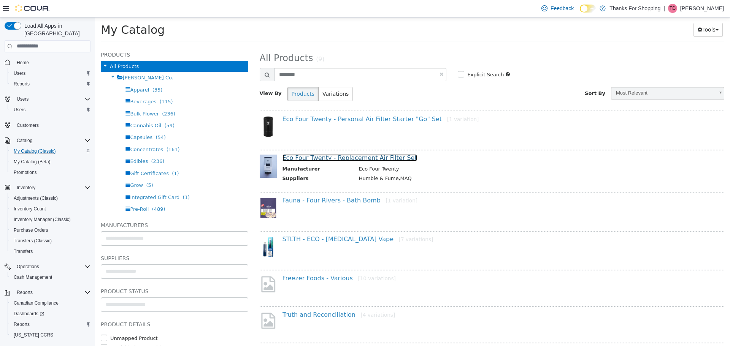 This screenshot has height=346, width=730. Describe the element at coordinates (79, 37) in the screenshot. I see `h5: Products` at that location.